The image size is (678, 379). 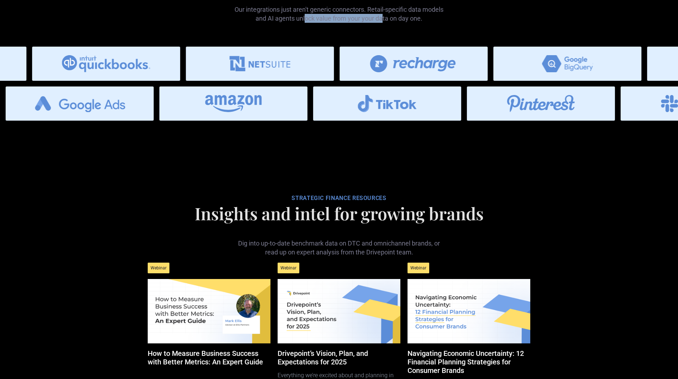 I want to click on a: WebinarHow to Measure Business Success with Better Metrics: An Expert Guide, so click(x=209, y=317).